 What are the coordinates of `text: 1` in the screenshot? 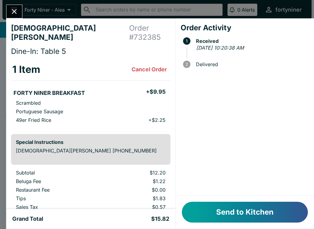 It's located at (187, 41).